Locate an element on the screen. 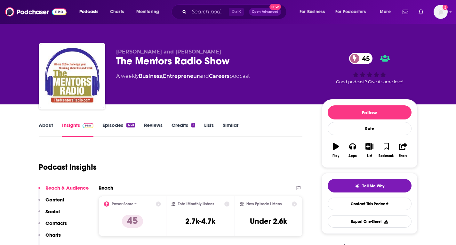 Image resolution: width=456 pixels, height=245 pixels. h3: 2.7k-4.7k is located at coordinates (200, 221).